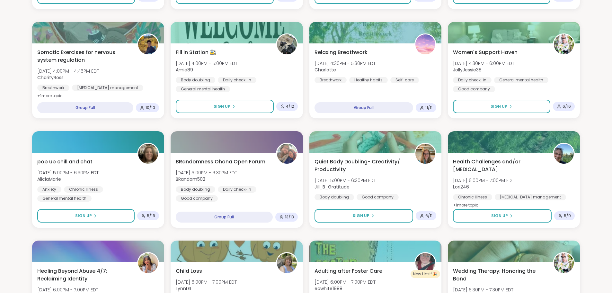 This screenshot has width=612, height=293. What do you see at coordinates (425, 263) in the screenshot?
I see `img: ecwhite1988` at bounding box center [425, 263].